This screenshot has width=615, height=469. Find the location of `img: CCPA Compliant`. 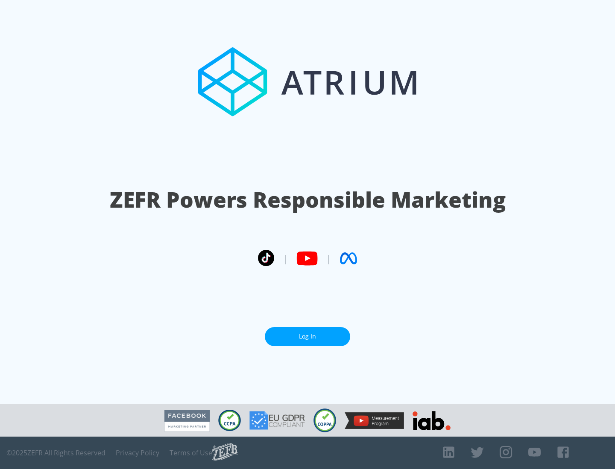

img: CCPA Compliant is located at coordinates (229, 421).